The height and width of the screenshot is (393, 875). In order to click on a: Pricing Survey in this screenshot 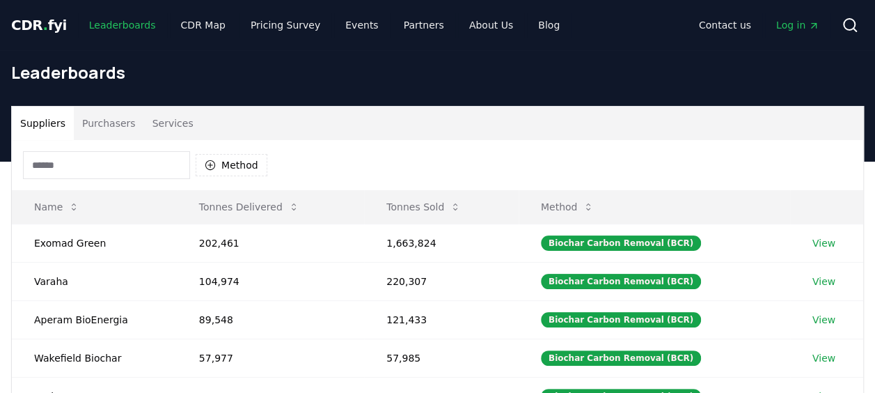, I will do `click(285, 25)`.